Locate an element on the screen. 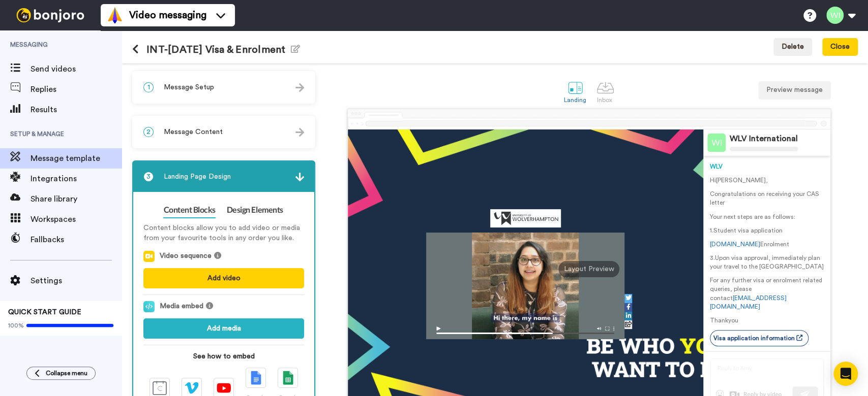 Image resolution: width=868 pixels, height=396 pixels. span: 2 is located at coordinates (148, 132).